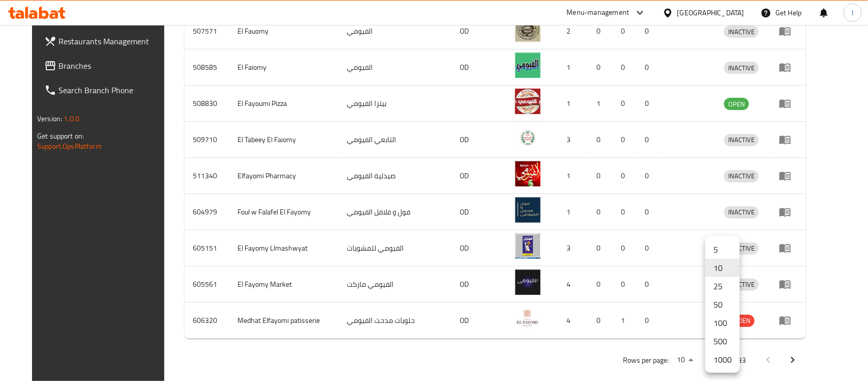  What do you see at coordinates (723, 359) in the screenshot?
I see `li: 1000` at bounding box center [723, 359].